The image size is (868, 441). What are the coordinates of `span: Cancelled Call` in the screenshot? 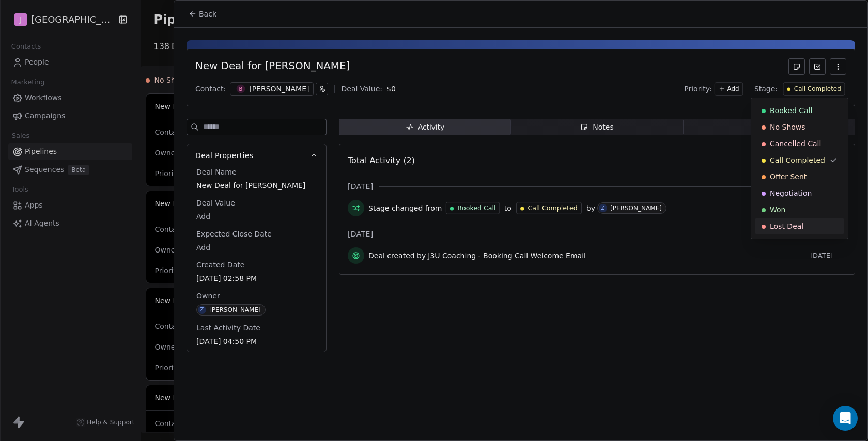 It's located at (795, 143).